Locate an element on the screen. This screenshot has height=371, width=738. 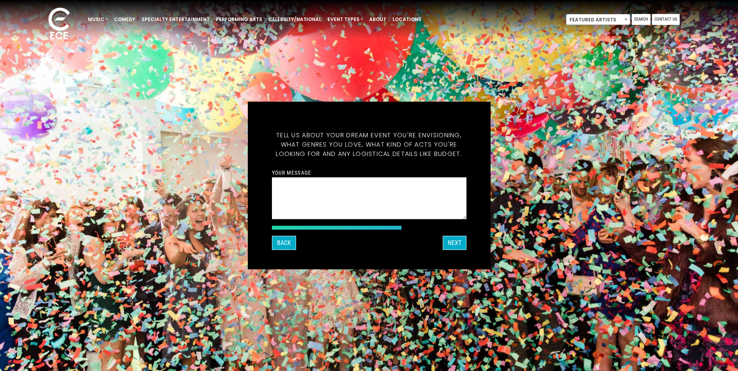
a: Music is located at coordinates (98, 19).